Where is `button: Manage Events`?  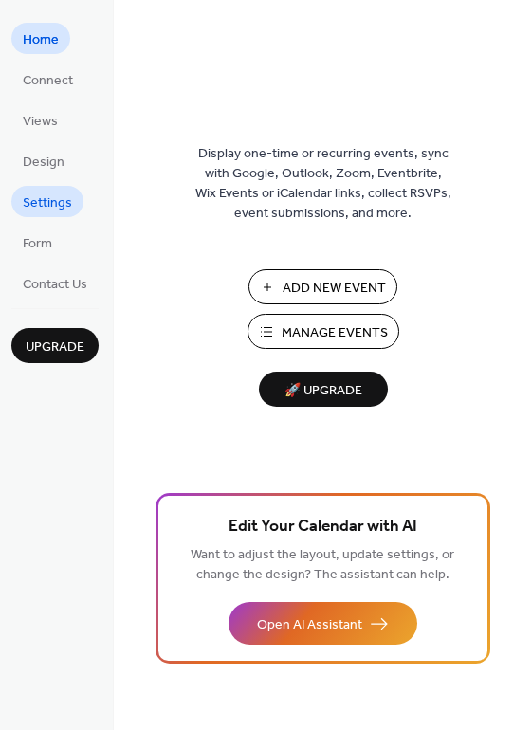 button: Manage Events is located at coordinates (323, 331).